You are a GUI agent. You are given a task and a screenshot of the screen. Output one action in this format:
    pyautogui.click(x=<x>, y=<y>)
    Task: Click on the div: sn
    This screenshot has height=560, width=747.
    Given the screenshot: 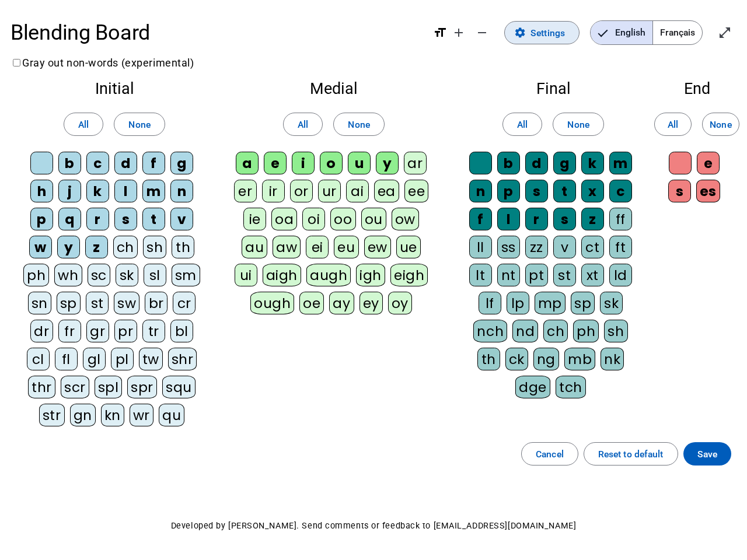 What is the action you would take?
    pyautogui.click(x=40, y=303)
    